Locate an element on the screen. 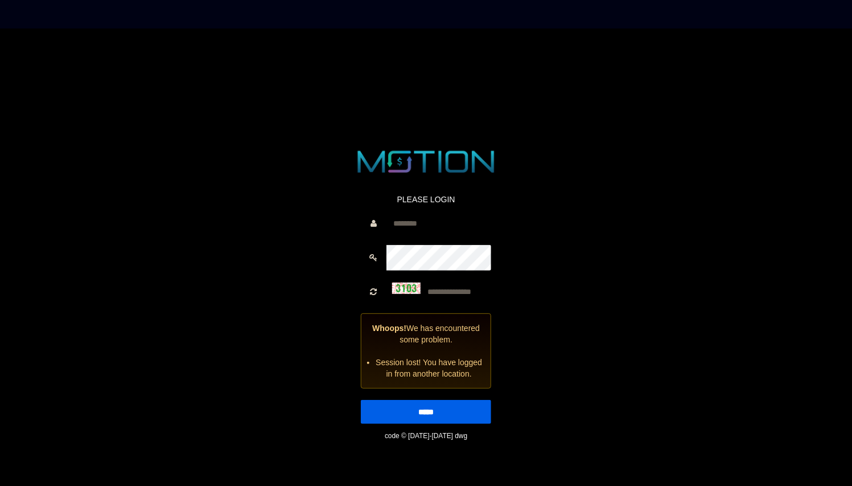  img: MOTION_logo.png is located at coordinates (426, 162).